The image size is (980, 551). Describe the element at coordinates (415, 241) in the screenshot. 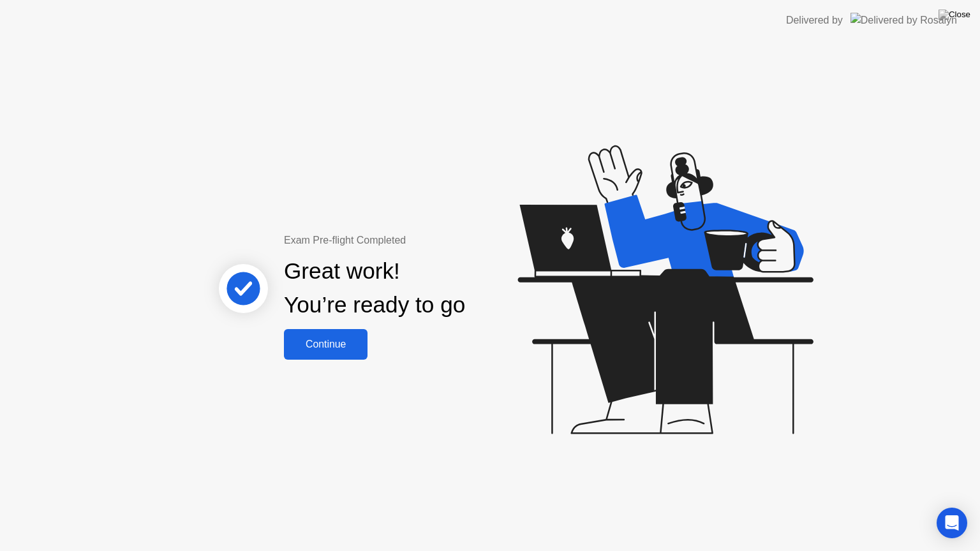

I see `div: Exam Pre-flight Completed` at that location.